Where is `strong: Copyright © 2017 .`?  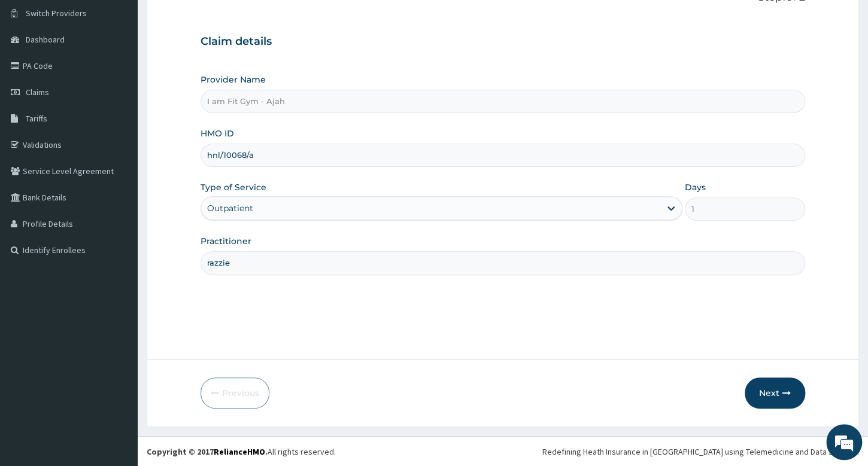
strong: Copyright © 2017 . is located at coordinates (207, 452).